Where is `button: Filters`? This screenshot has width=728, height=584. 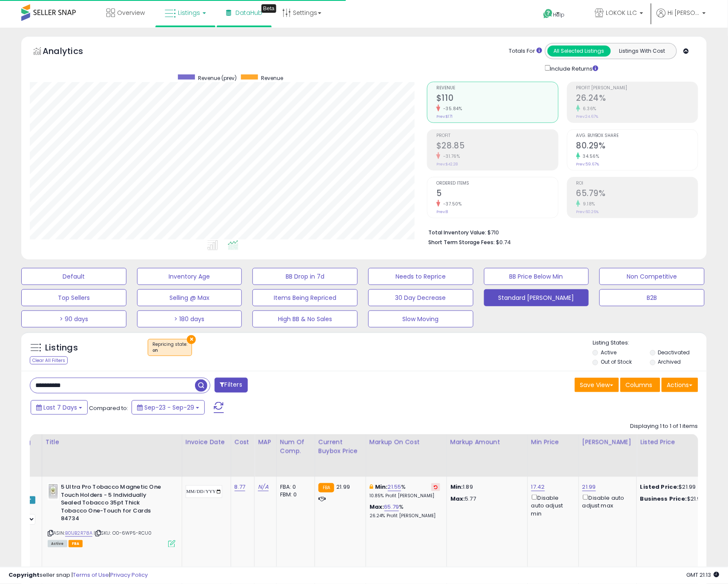 button: Filters is located at coordinates (231, 385).